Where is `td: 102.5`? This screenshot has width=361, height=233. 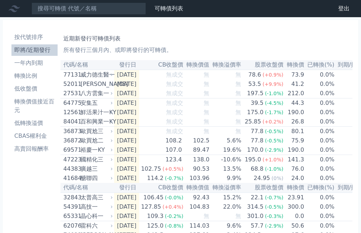
td: 102.5 is located at coordinates (197, 141).